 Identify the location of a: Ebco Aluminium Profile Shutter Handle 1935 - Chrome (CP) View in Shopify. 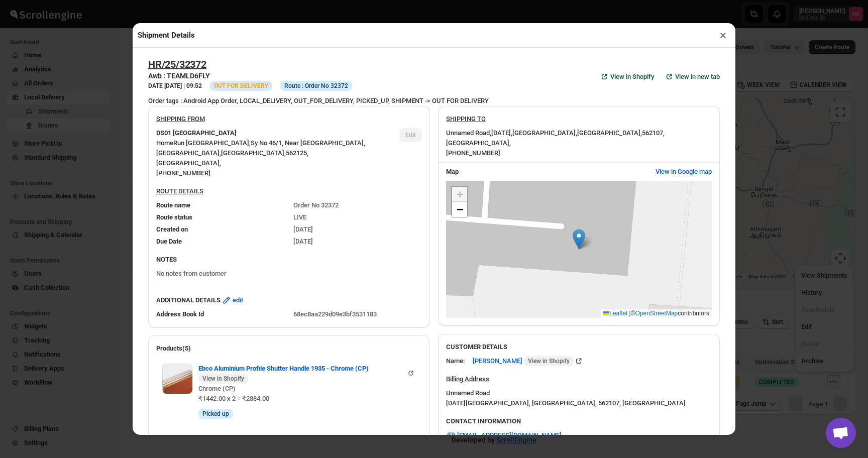
(307, 368).